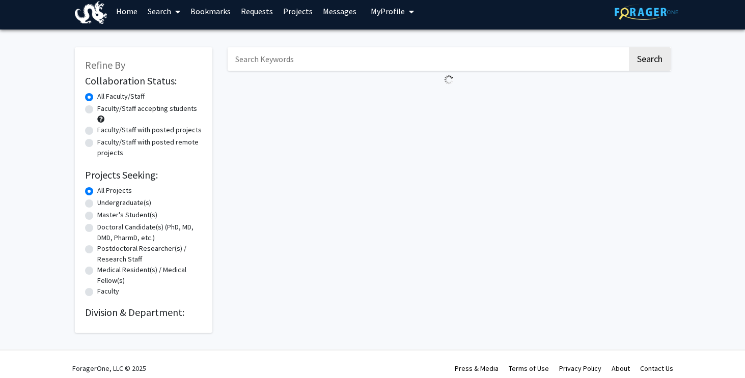 The height and width of the screenshot is (378, 745). Describe the element at coordinates (144, 313) in the screenshot. I see `h2: Division & Department:` at that location.